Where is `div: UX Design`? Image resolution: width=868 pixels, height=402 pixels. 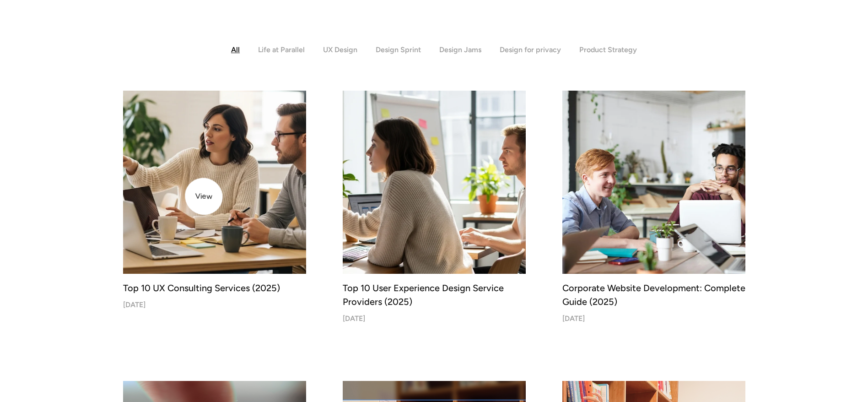
div: UX Design is located at coordinates (340, 49).